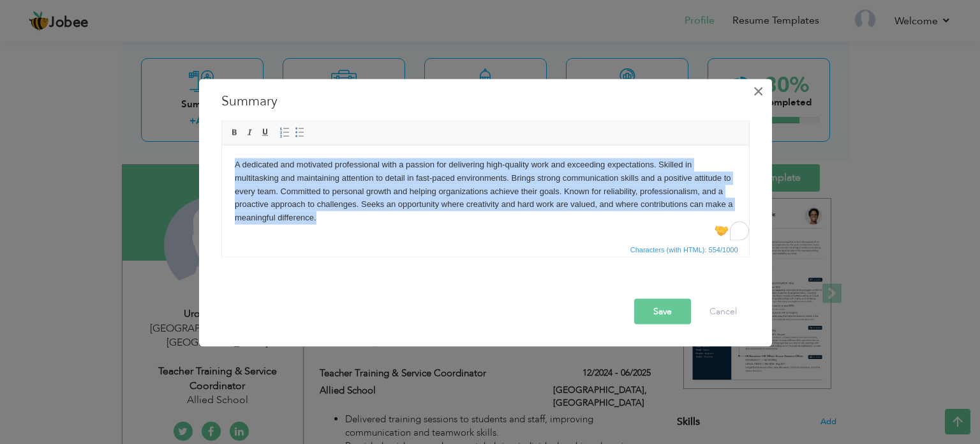 Image resolution: width=980 pixels, height=444 pixels. I want to click on a: Underline, so click(265, 132).